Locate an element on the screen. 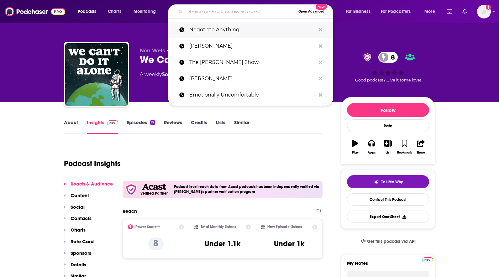  p: Negotiate Anything is located at coordinates (252, 30).